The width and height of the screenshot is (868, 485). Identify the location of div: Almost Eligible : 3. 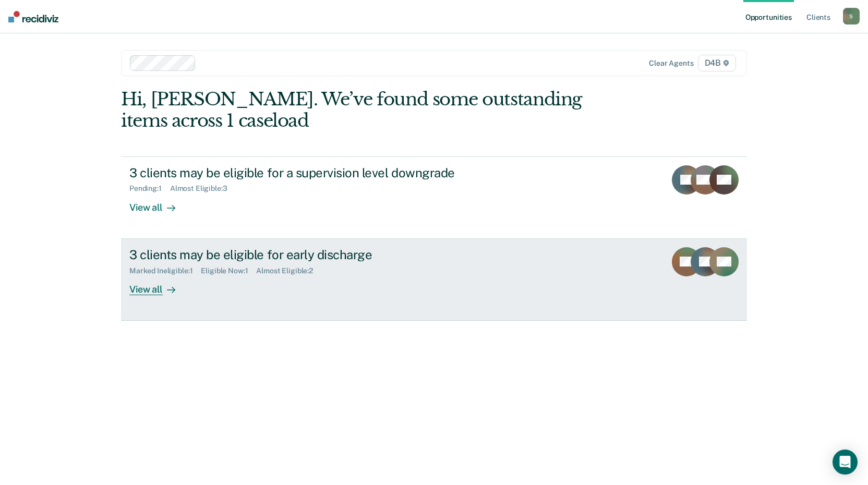
(203, 188).